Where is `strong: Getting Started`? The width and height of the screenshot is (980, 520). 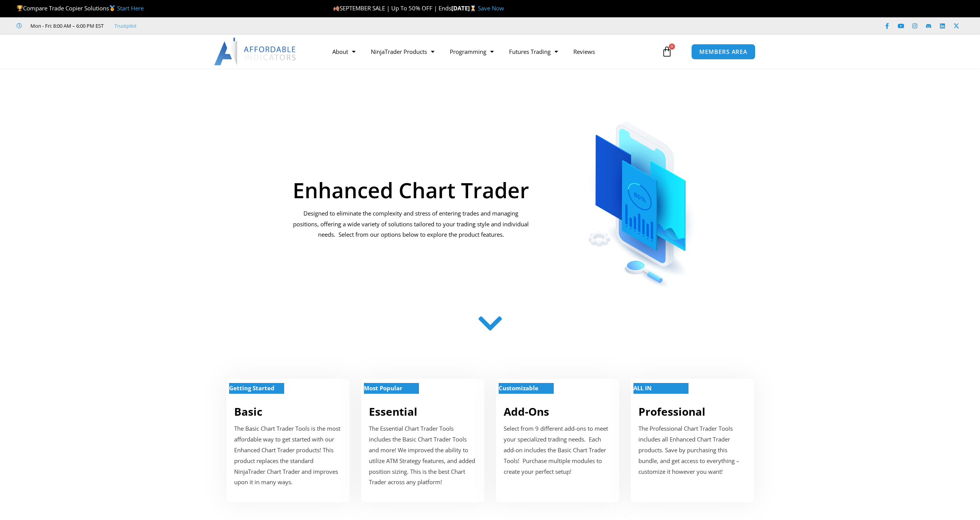
strong: Getting Started is located at coordinates (252, 388).